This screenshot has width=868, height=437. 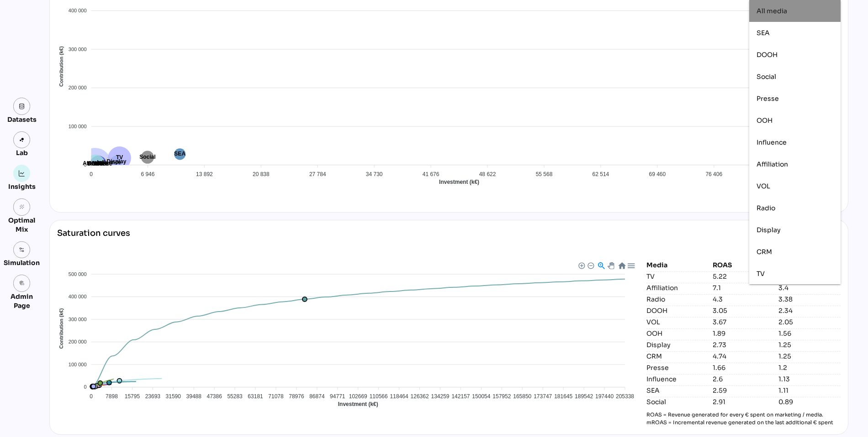 What do you see at coordinates (677, 379) in the screenshot?
I see `div: Influence` at bounding box center [677, 379].